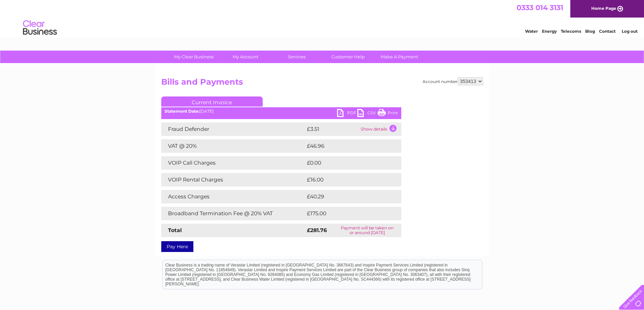 This screenshot has width=644, height=310. I want to click on a: My Account, so click(245, 57).